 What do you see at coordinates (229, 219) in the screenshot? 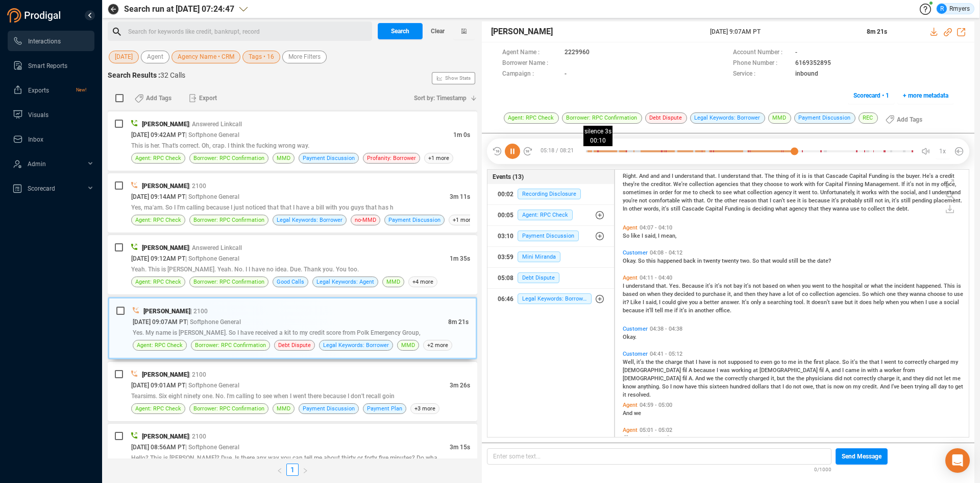
I see `span: Borrower: RPC Confirmation` at bounding box center [229, 219].